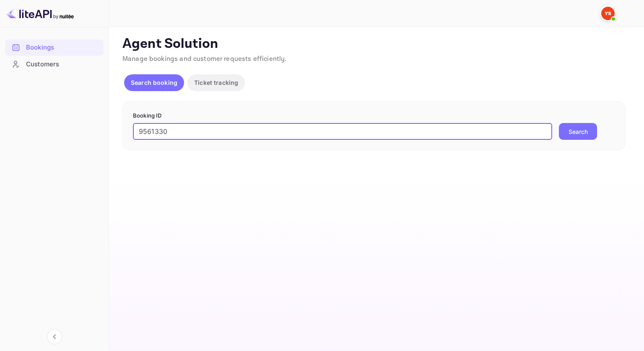 The width and height of the screenshot is (644, 351). I want to click on p: Search booking, so click(154, 82).